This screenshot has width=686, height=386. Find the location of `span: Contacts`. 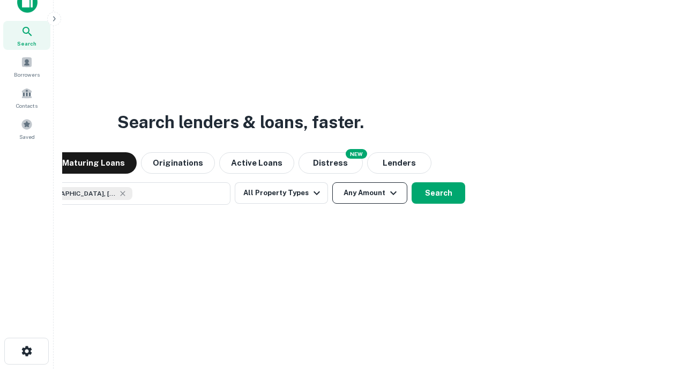

span: Contacts is located at coordinates (27, 106).